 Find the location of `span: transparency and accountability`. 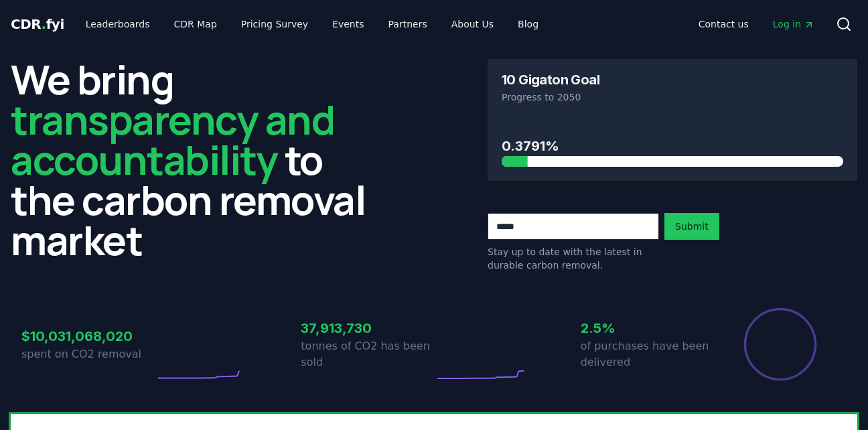

span: transparency and accountability is located at coordinates (172, 140).